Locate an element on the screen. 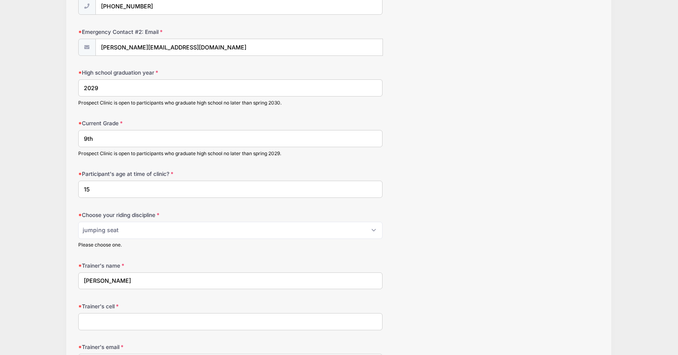 Image resolution: width=678 pixels, height=355 pixels. label: Trainer's email is located at coordinates (165, 347).